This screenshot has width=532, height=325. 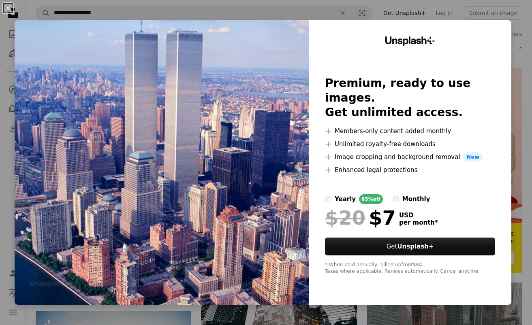 What do you see at coordinates (416, 199) in the screenshot?
I see `div: monthly` at bounding box center [416, 199].